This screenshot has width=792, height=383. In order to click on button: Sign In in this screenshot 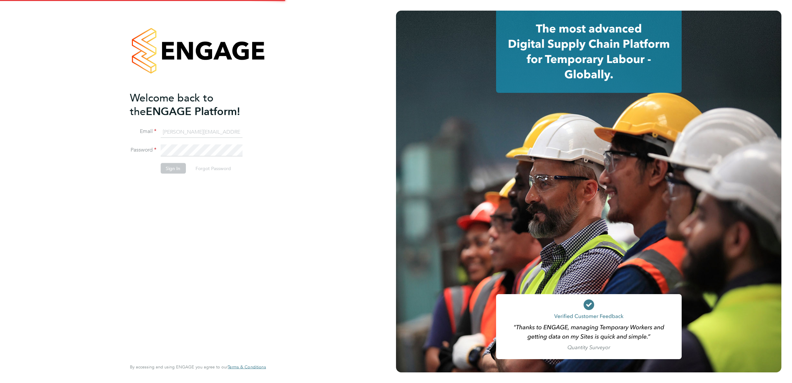, I will do `click(173, 168)`.